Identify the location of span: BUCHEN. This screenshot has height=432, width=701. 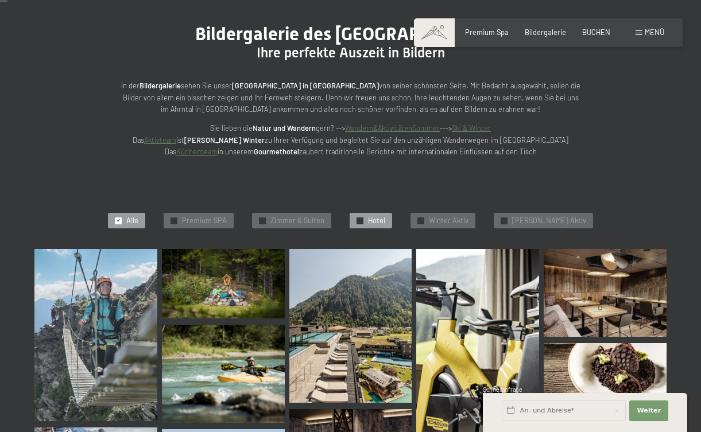
(596, 32).